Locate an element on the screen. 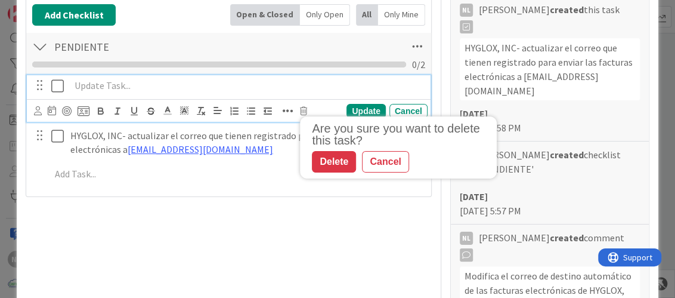 This screenshot has width=675, height=298. div: Open & Closed is located at coordinates (265, 15).